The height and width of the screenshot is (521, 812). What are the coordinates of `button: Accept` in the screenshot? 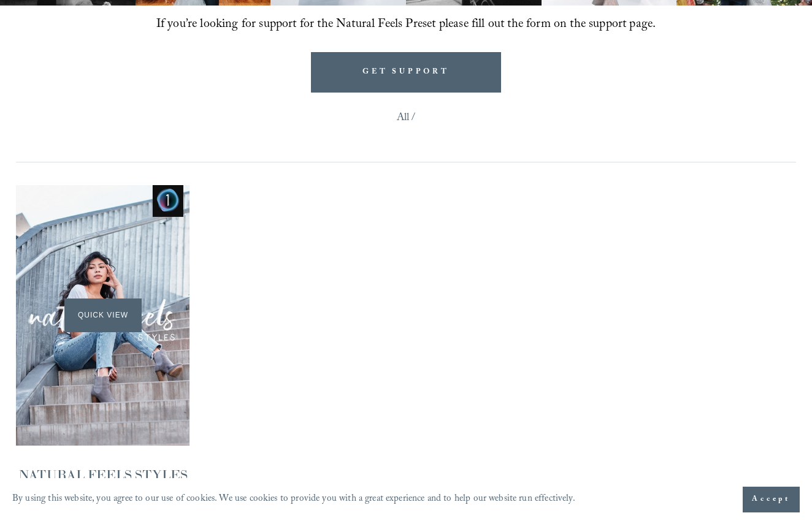 It's located at (771, 500).